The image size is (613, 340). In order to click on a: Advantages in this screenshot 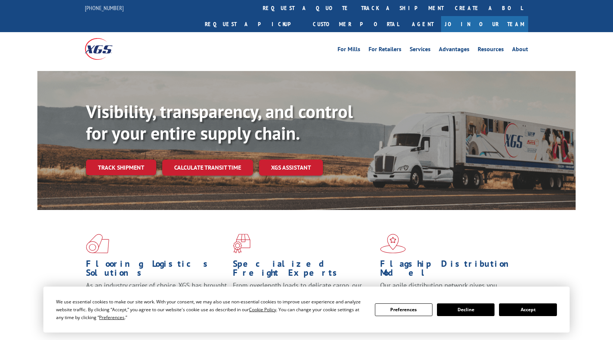, I will do `click(454, 50)`.